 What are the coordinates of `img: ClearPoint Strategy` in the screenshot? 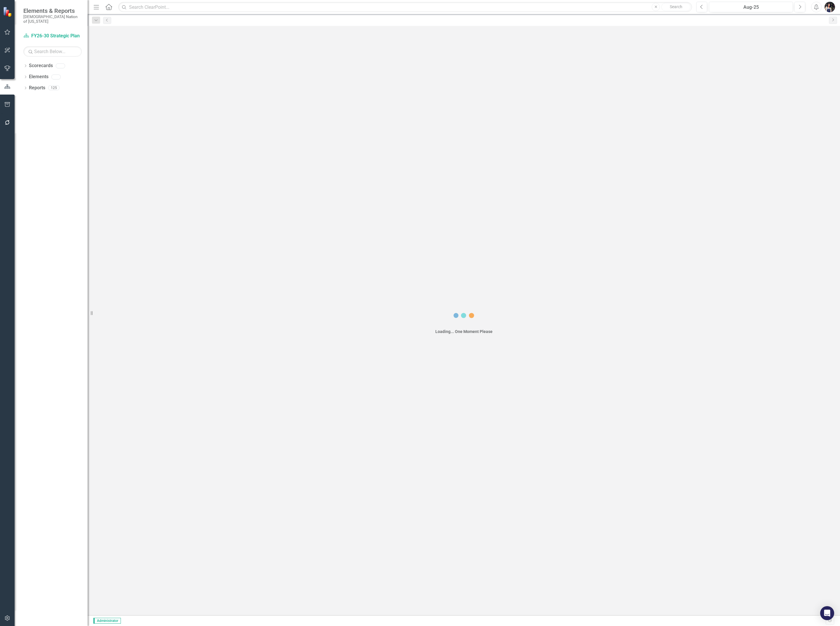 It's located at (8, 12).